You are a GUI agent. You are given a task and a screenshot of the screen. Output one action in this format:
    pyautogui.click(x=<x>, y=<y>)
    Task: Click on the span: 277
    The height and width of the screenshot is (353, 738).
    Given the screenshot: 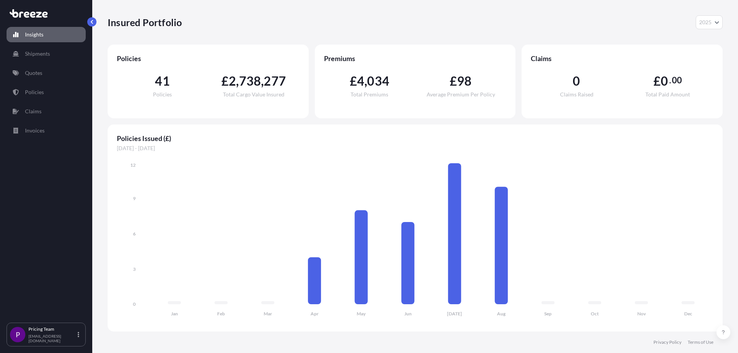 What is the action you would take?
    pyautogui.click(x=275, y=81)
    